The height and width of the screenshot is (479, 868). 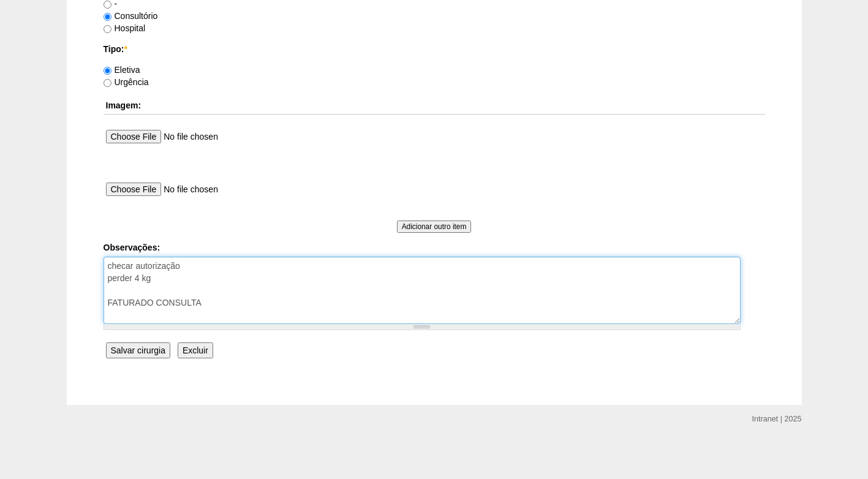 What do you see at coordinates (776, 419) in the screenshot?
I see `div: Intranet | 2025` at bounding box center [776, 419].